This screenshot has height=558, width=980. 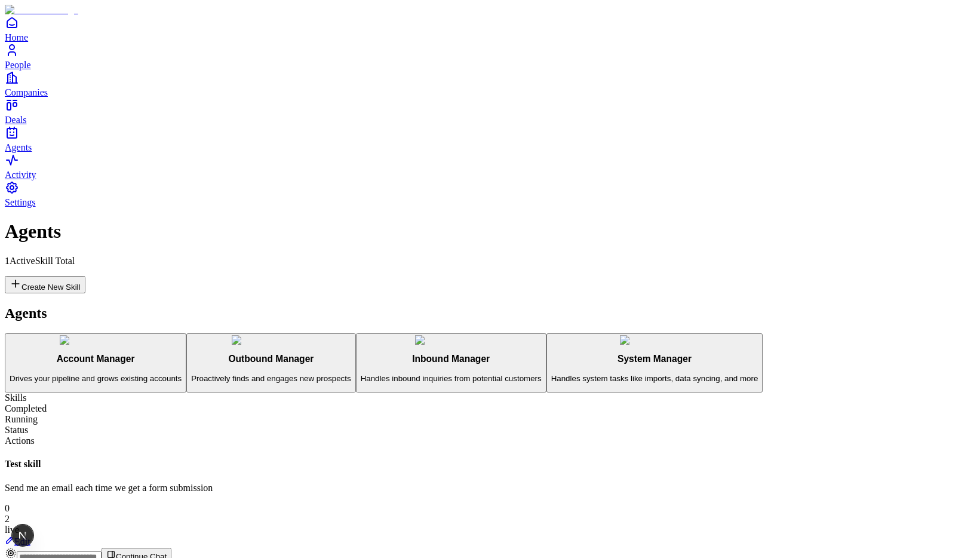 What do you see at coordinates (490, 464) in the screenshot?
I see `h4: Test skill` at bounding box center [490, 464].